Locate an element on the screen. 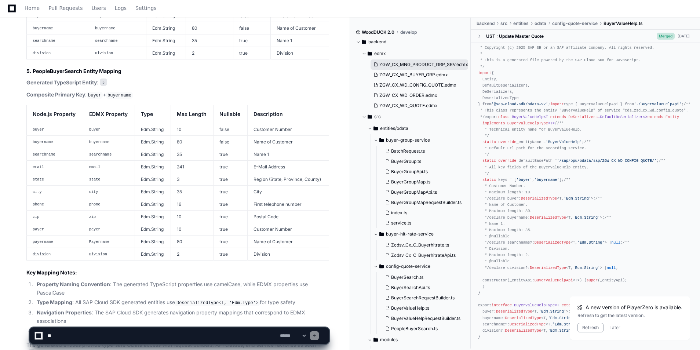 This screenshot has height=350, width=700. code: state is located at coordinates (38, 180).